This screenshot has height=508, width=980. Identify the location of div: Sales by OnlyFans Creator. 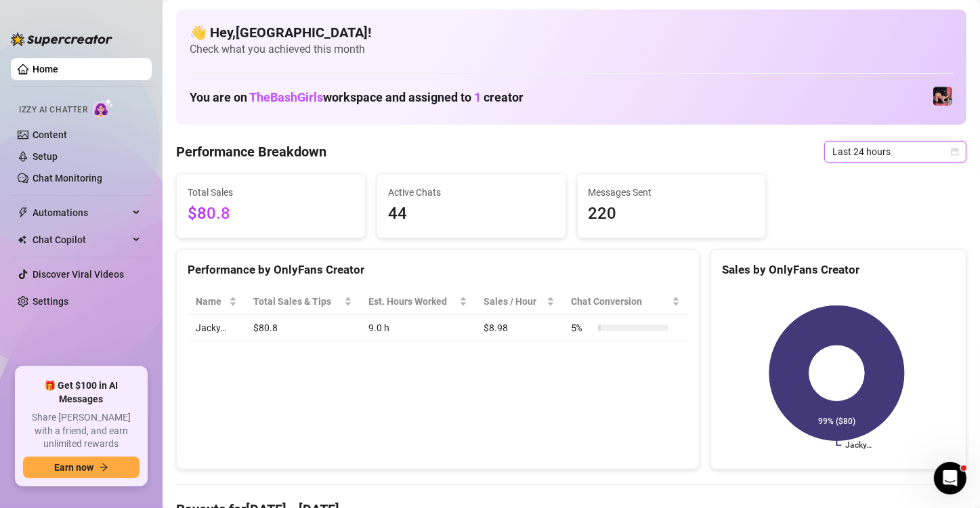
(838, 269).